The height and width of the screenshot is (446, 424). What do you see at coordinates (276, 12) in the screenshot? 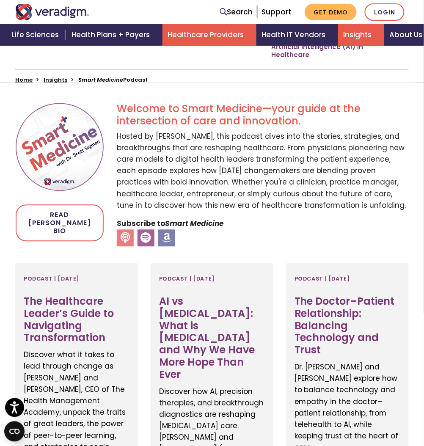
I see `a: Support` at bounding box center [276, 12].